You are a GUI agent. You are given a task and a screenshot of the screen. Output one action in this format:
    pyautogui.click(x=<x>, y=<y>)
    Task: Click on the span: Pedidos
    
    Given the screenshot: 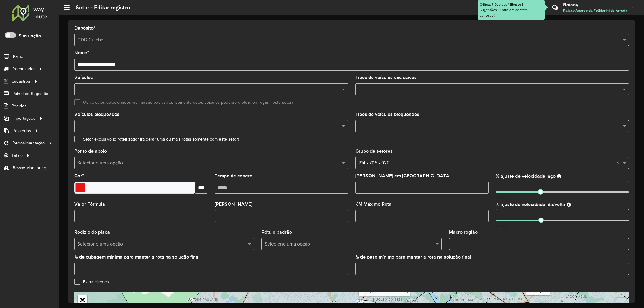 What is the action you would take?
    pyautogui.click(x=19, y=106)
    